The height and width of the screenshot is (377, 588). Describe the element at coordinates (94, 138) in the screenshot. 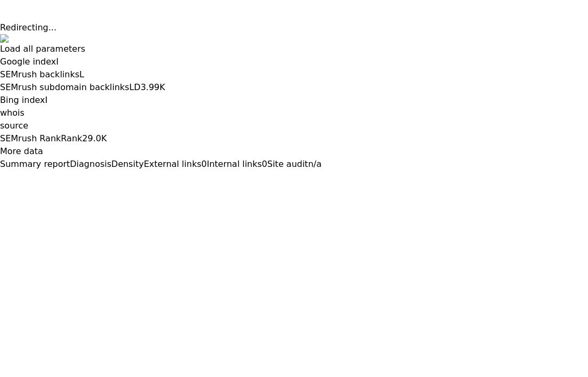

I see `a: 29.0K` at that location.